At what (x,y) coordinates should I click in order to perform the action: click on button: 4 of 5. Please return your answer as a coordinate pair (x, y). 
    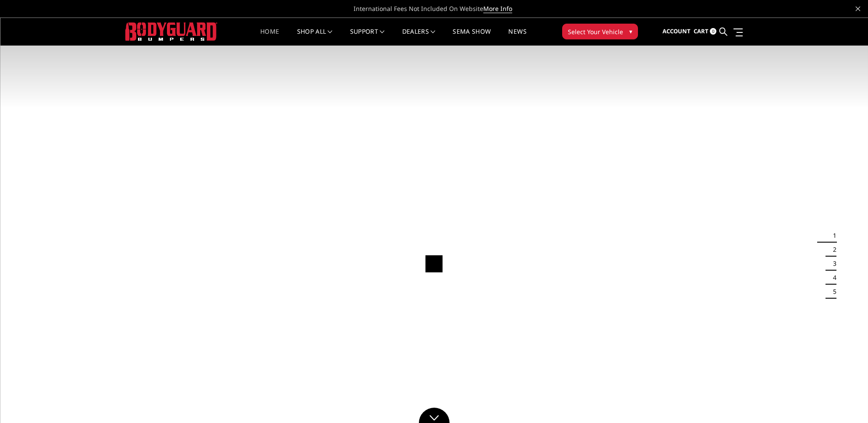
    Looking at the image, I should click on (832, 278).